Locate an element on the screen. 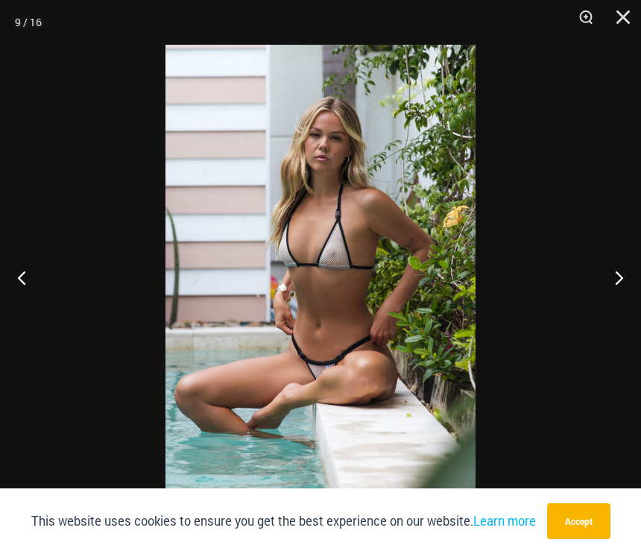 The height and width of the screenshot is (554, 641). div: 9 / 16 is located at coordinates (28, 22).